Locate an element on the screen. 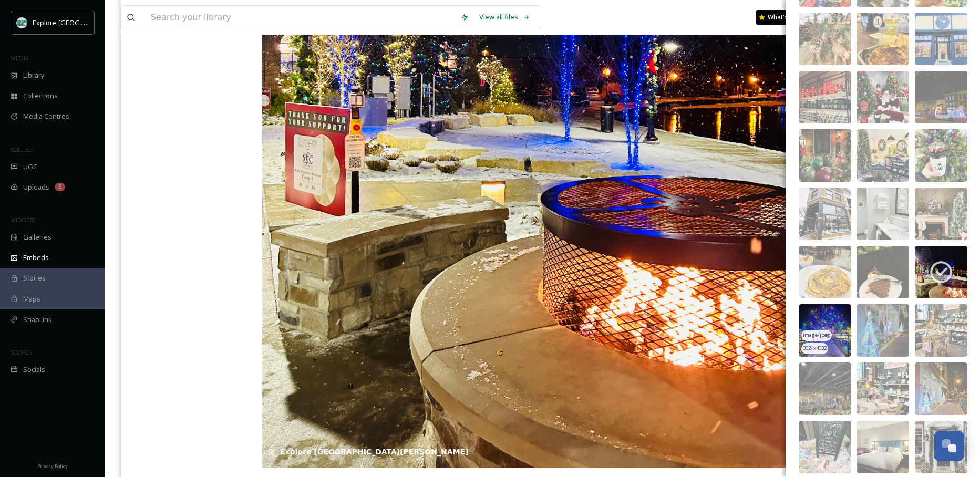 Image resolution: width=980 pixels, height=477 pixels. span: UGC is located at coordinates (30, 167).